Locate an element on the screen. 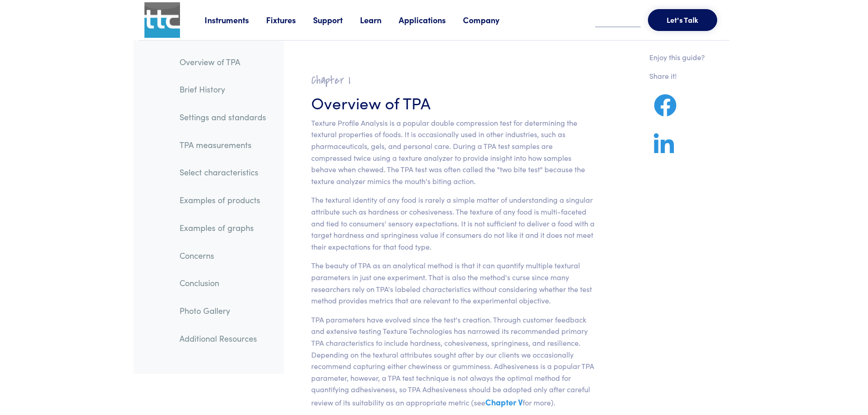 The height and width of the screenshot is (415, 868). a: Instruments is located at coordinates (235, 20).